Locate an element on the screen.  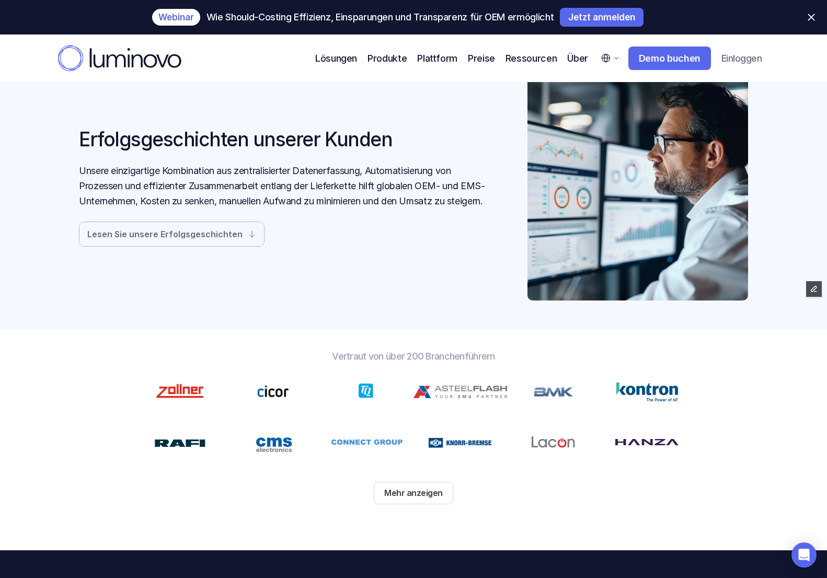
img: Electronics professional looking at a dashboard on a computer screen is located at coordinates (638, 187).